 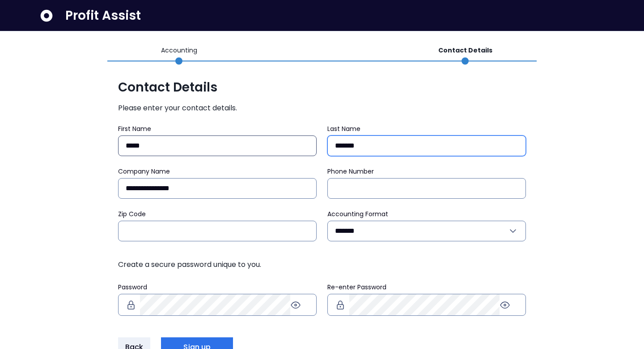 What do you see at coordinates (135, 128) in the screenshot?
I see `span: First Name` at bounding box center [135, 128].